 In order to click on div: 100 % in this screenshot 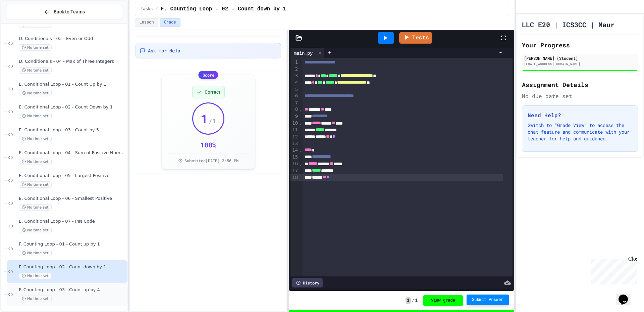, I will do `click(208, 144)`.